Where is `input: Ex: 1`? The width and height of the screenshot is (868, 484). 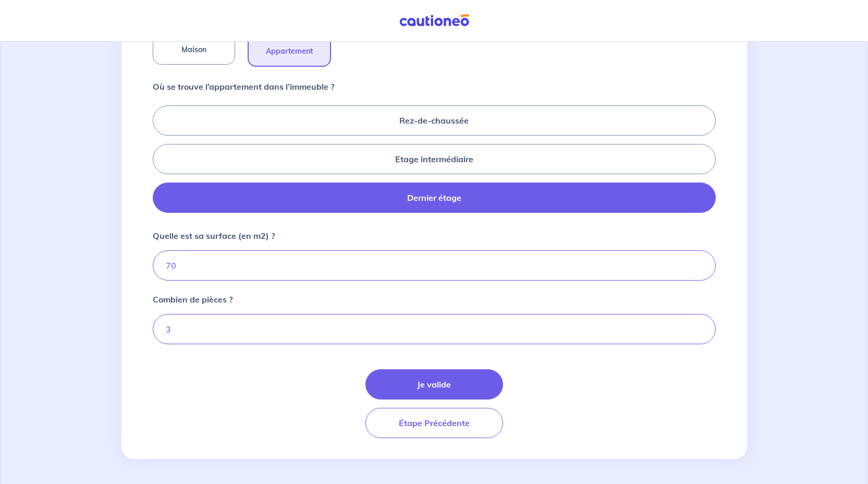
input: Ex: 1 is located at coordinates (434, 329).